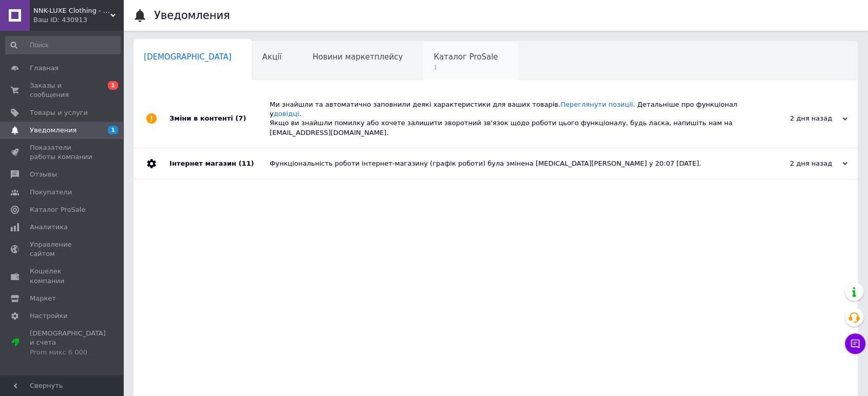  I want to click on span: Главная, so click(44, 68).